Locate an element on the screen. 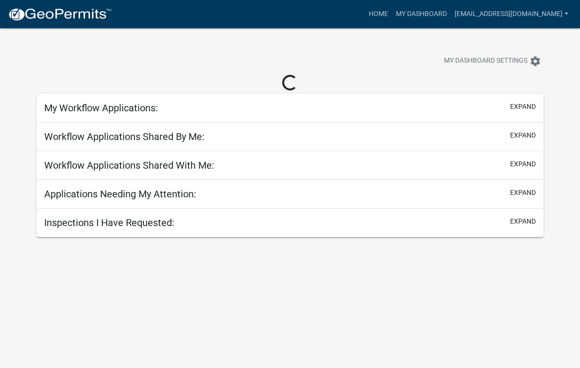 This screenshot has height=368, width=580. h5: Applications Needing My Attention: is located at coordinates (120, 194).